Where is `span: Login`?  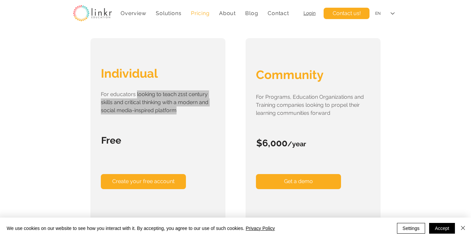
span: Login is located at coordinates (309, 13).